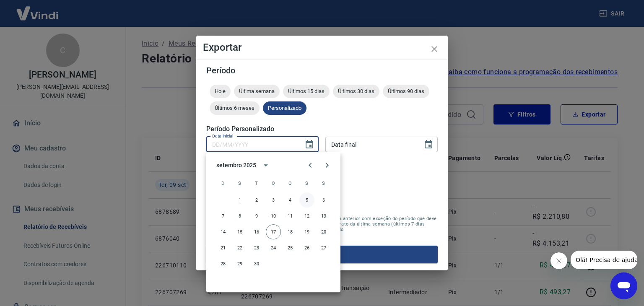 The image size is (644, 306). I want to click on span: segunda-feira, so click(240, 184).